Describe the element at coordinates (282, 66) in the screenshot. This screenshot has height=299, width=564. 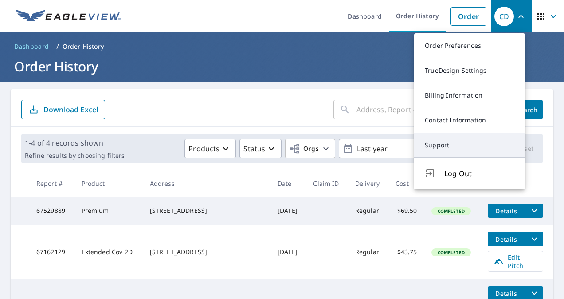
I see `h1: Order History` at that location.